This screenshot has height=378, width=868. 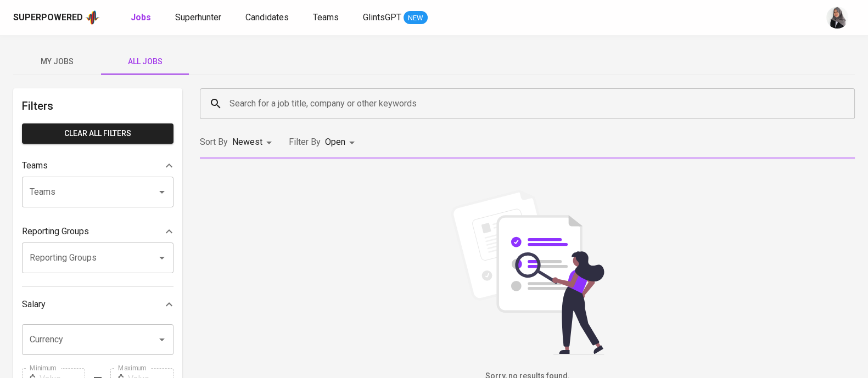 What do you see at coordinates (97, 166) in the screenshot?
I see `div: Teams` at bounding box center [97, 166].